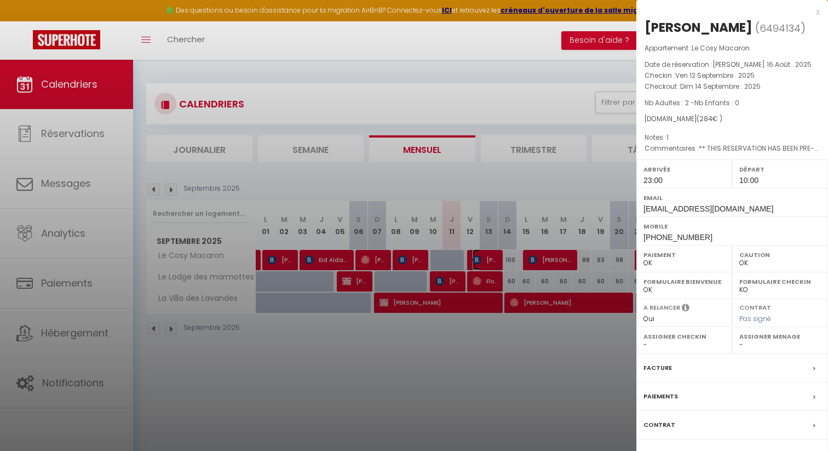  I want to click on label: Départ, so click(780, 169).